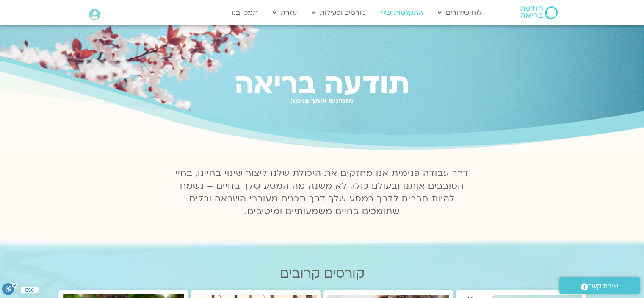 The image size is (644, 298). I want to click on a: ההקלטות שלי, so click(402, 12).